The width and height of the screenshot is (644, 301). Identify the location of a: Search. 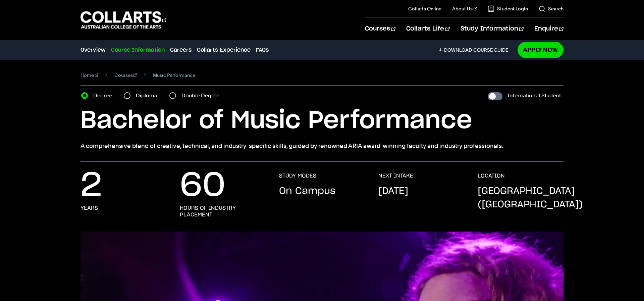
(551, 9).